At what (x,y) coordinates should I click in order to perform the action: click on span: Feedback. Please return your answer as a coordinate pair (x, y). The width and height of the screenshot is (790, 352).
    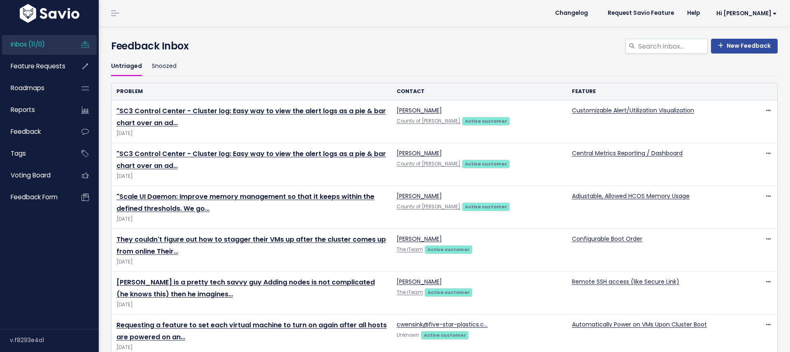
    Looking at the image, I should click on (26, 131).